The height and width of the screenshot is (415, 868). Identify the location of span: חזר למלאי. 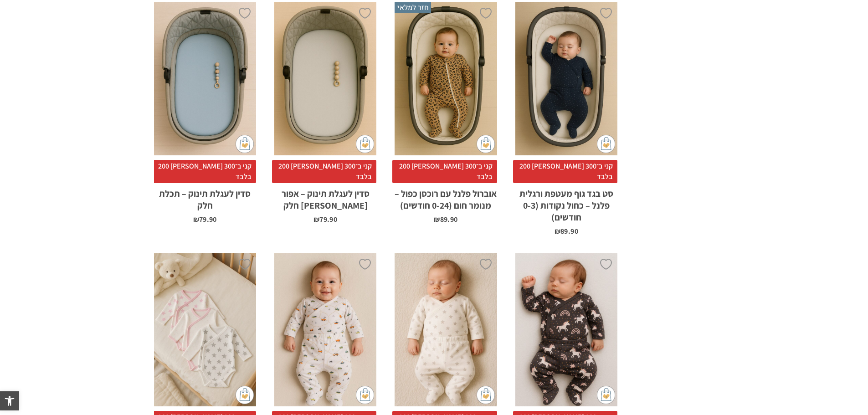
(413, 8).